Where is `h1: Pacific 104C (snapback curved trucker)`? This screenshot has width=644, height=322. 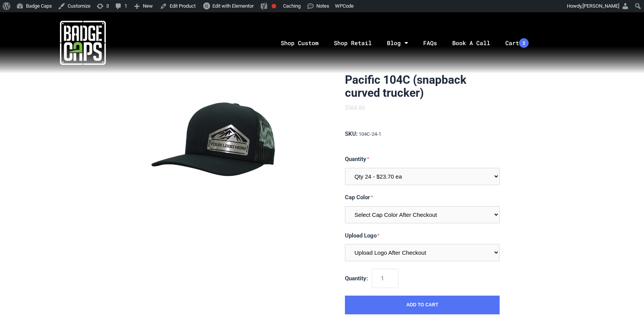 h1: Pacific 104C (snapback curved trucker) is located at coordinates (422, 86).